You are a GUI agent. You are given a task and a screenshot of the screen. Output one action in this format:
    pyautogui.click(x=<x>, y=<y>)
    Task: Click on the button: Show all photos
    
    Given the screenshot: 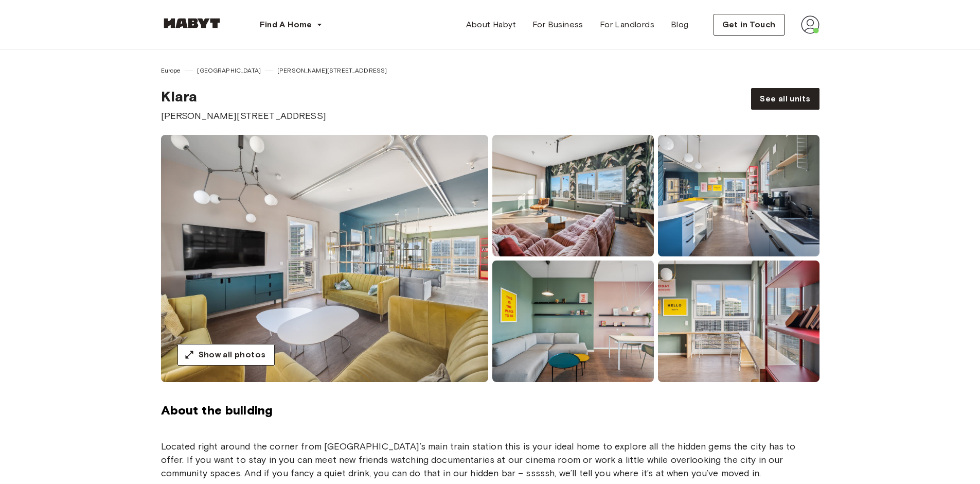 What is the action you would take?
    pyautogui.click(x=226, y=355)
    